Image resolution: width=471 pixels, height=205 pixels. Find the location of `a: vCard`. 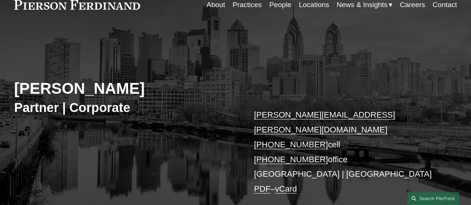

a: vCard is located at coordinates (286, 189).